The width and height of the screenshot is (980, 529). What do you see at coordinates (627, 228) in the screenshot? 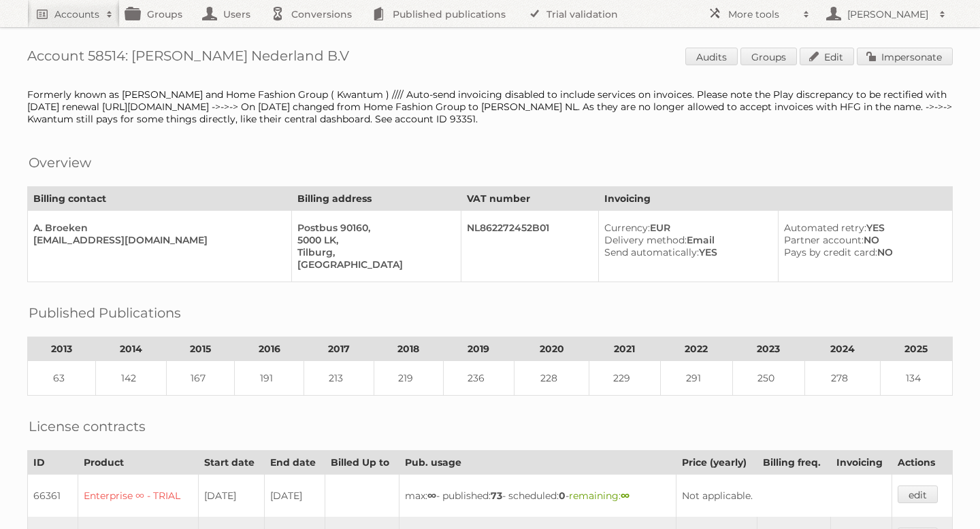
I see `span: Currency:` at bounding box center [627, 228].